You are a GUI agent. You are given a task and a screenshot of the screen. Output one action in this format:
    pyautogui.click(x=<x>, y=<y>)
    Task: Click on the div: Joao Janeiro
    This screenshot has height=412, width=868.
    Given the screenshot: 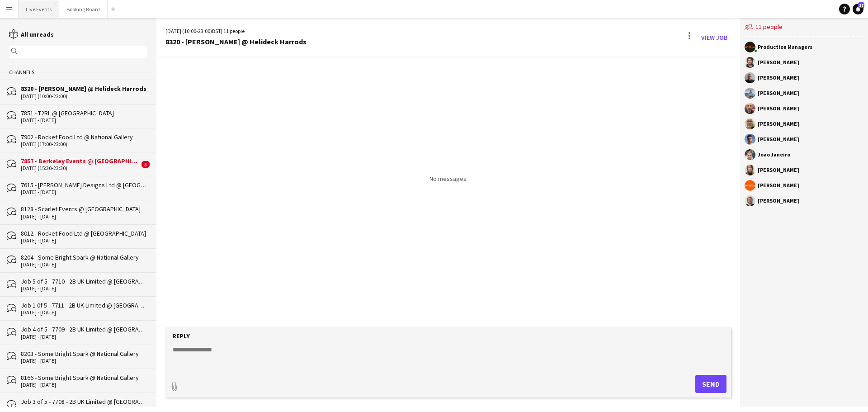 What is the action you would take?
    pyautogui.click(x=774, y=155)
    